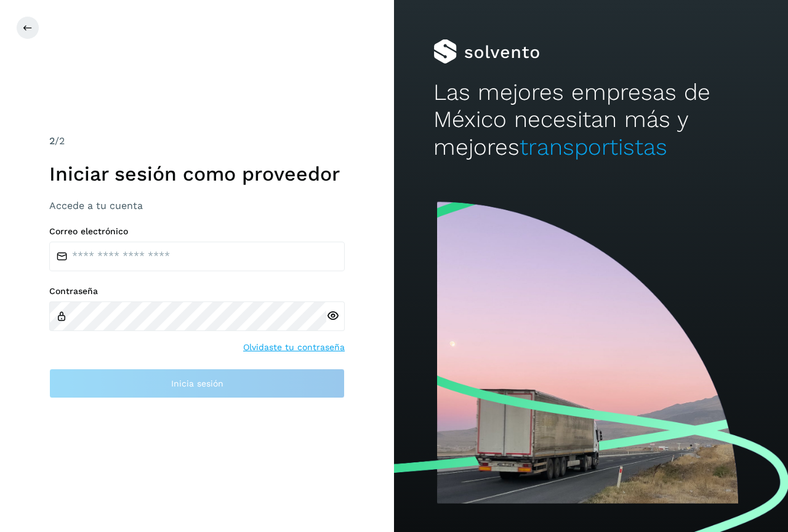 The width and height of the screenshot is (788, 532). What do you see at coordinates (197, 174) in the screenshot?
I see `h1: Iniciar sesión como proveedor` at bounding box center [197, 174].